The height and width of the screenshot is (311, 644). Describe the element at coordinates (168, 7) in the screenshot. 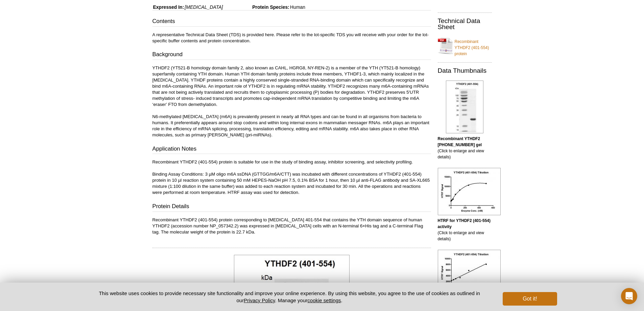

I see `span: Expressed In:` at that location.